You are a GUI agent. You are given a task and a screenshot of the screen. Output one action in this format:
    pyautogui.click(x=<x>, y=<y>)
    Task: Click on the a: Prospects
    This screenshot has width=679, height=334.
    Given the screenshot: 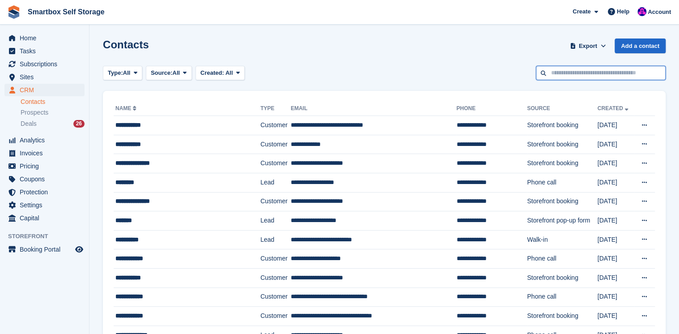 What is the action you would take?
    pyautogui.click(x=52, y=112)
    